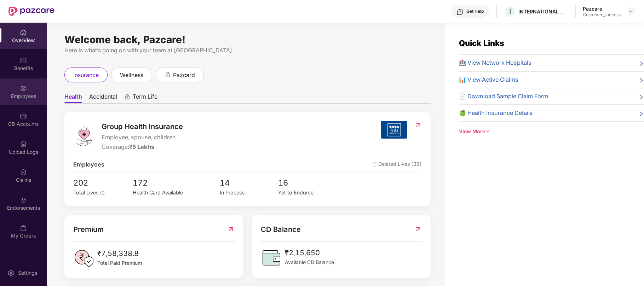 Image resolution: width=644 pixels, height=286 pixels. What do you see at coordinates (271, 257) in the screenshot?
I see `img: CDBalanceIcon` at bounding box center [271, 257].